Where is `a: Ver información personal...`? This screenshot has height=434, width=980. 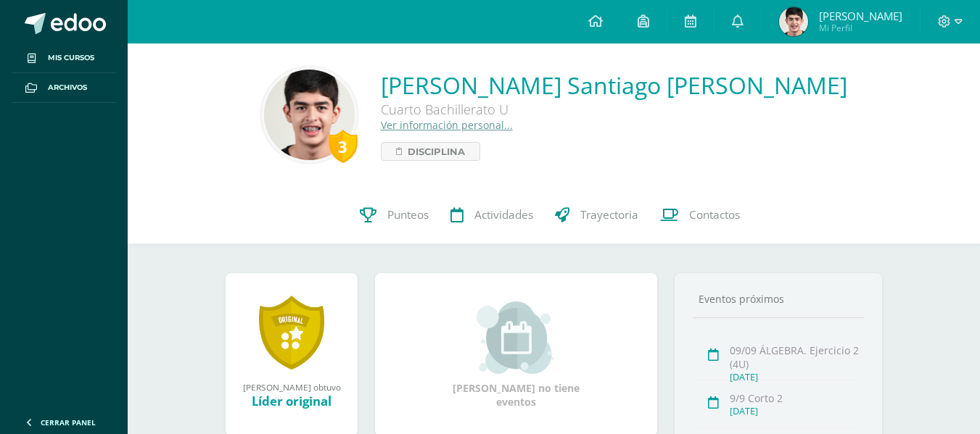 a: Ver información personal... is located at coordinates (446, 124).